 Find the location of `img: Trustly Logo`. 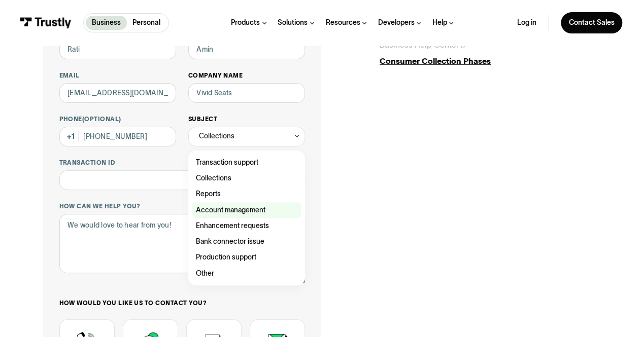

img: Trustly Logo is located at coordinates (46, 22).